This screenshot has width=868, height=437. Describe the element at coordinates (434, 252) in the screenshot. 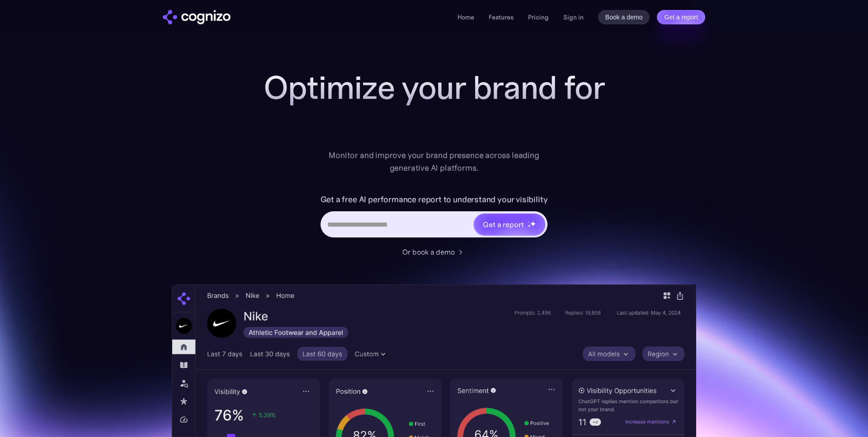

I see `a: Or book a demo` at that location.